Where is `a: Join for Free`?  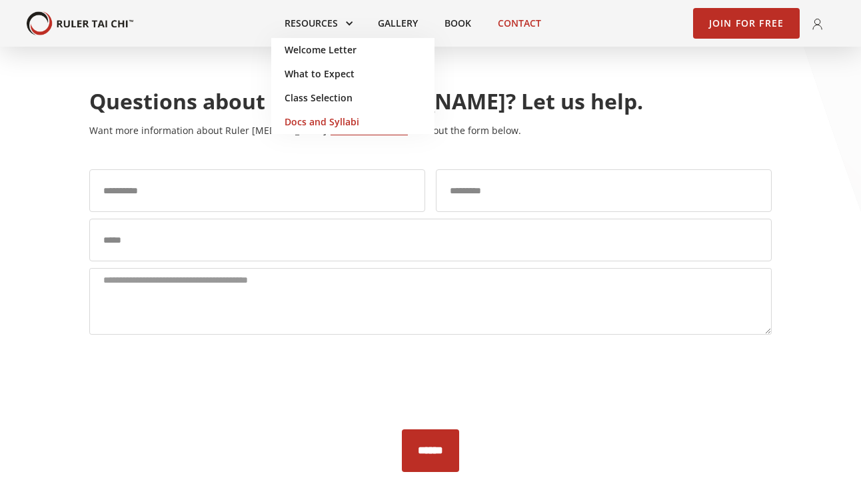
a: Join for Free is located at coordinates (747, 23).